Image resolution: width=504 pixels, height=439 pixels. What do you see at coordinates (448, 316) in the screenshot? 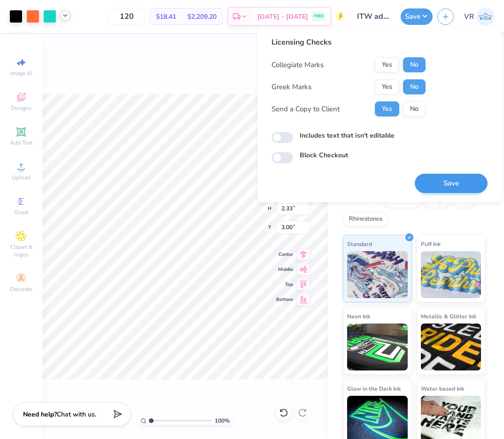
I see `span: Metallic & Glitter Ink` at bounding box center [448, 316].